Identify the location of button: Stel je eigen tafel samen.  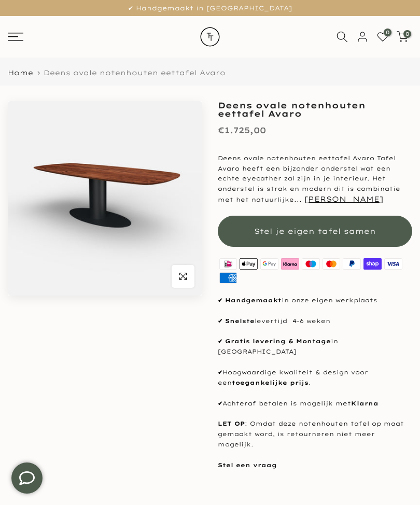
(315, 231).